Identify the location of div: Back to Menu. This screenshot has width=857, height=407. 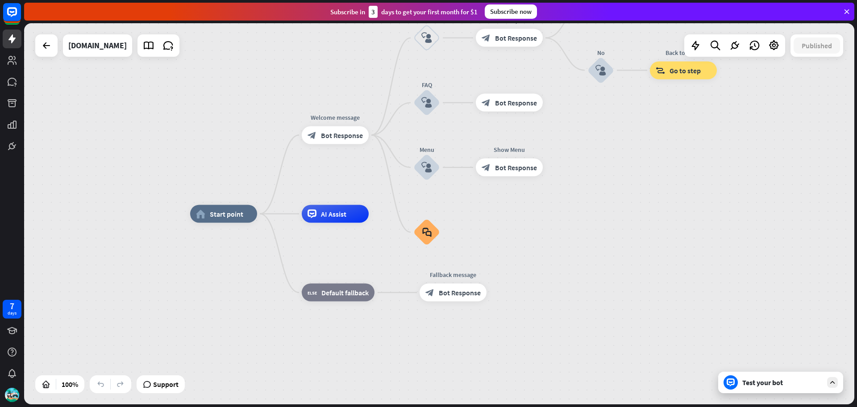
(684, 52).